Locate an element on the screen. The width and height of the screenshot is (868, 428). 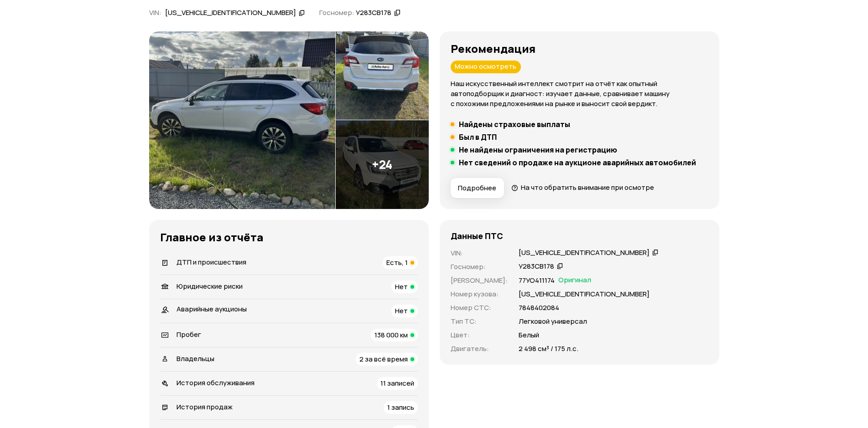
p: Легковой универсал is located at coordinates (553, 322).